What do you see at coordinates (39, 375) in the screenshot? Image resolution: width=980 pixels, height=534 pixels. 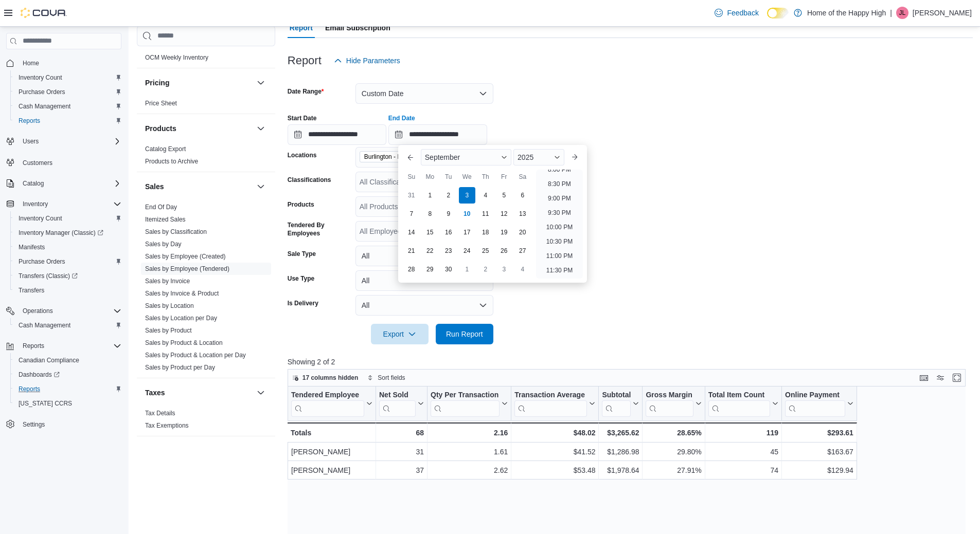 I see `span: Dashboards` at bounding box center [39, 375].